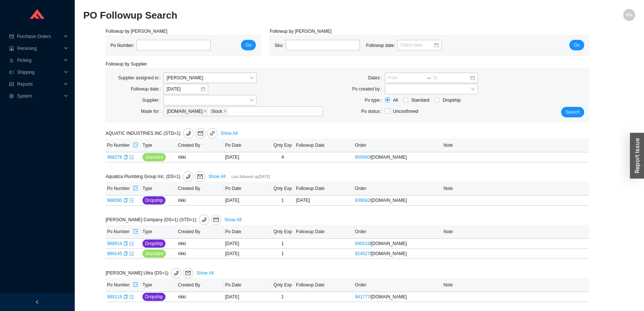 This screenshot has width=644, height=311. What do you see at coordinates (115, 157) in the screenshot?
I see `a: 988278` at bounding box center [115, 157].